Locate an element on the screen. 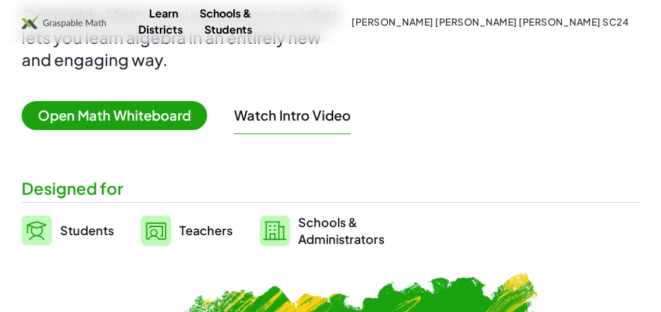 The width and height of the screenshot is (661, 312). span: Open Math Whiteboard is located at coordinates (114, 115).